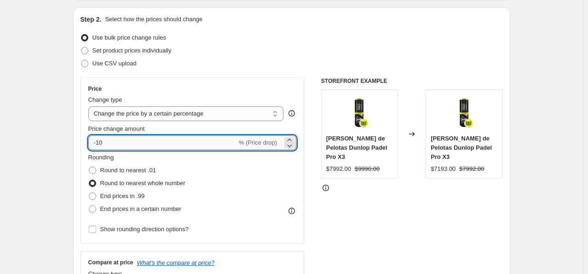  Describe the element at coordinates (176, 262) in the screenshot. I see `button: What's the compare at price?` at that location.